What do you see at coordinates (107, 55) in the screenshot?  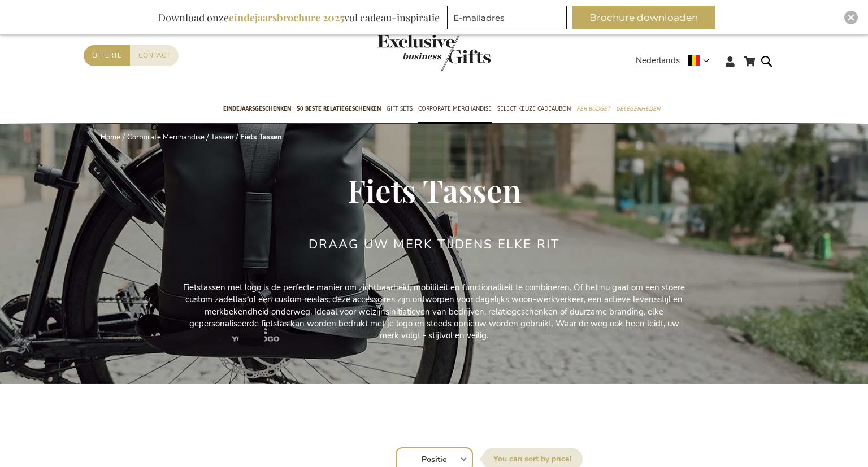 I see `a: Offerte` at bounding box center [107, 55].